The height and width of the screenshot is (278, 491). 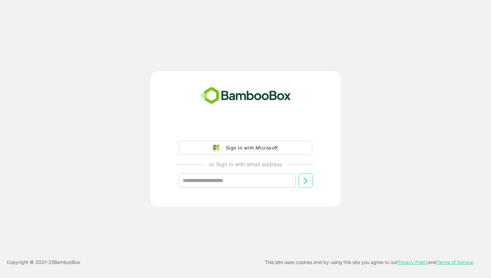 What do you see at coordinates (369, 262) in the screenshot?
I see `p: This site uses cookies and by using this site you agree to our and` at bounding box center [369, 262].